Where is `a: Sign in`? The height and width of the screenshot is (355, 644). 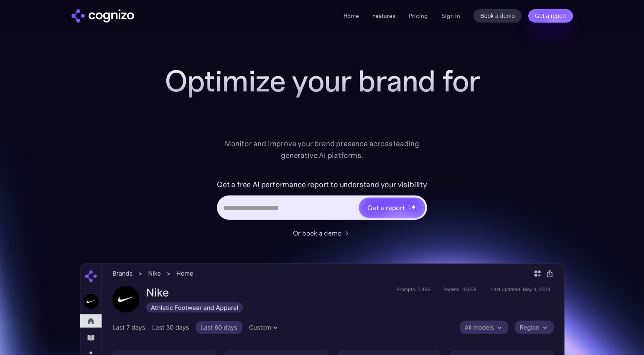
a: Sign in is located at coordinates (451, 16).